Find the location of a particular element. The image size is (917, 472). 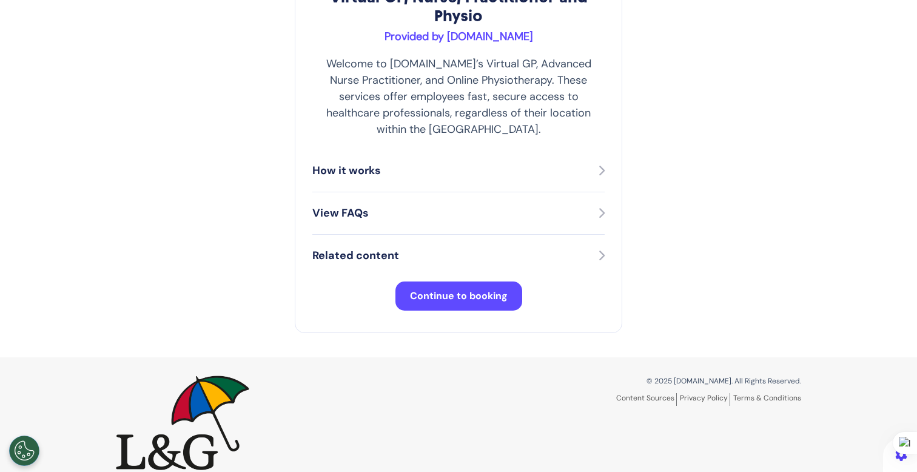

button: Continue to booking is located at coordinates (459, 296).